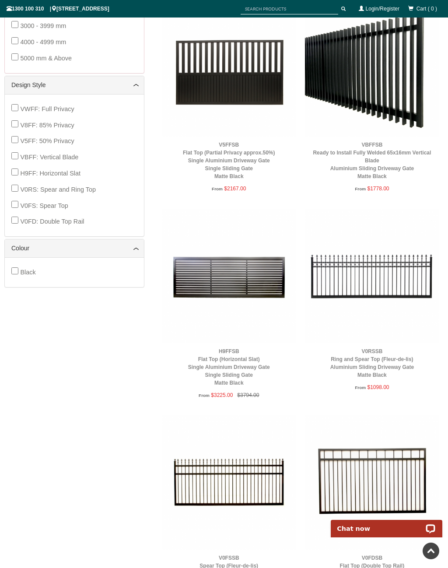 The image size is (448, 568). Describe the element at coordinates (235, 189) in the screenshot. I see `span: $2167.00` at that location.